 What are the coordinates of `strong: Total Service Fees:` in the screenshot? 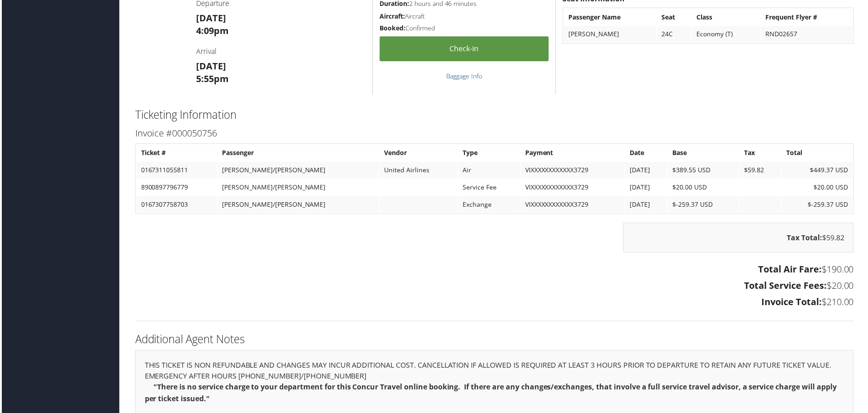 It's located at (786, 287).